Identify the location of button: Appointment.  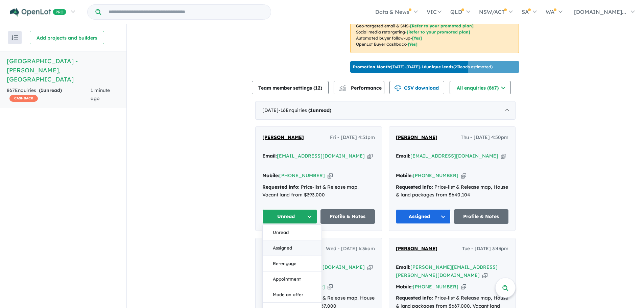
(292, 279).